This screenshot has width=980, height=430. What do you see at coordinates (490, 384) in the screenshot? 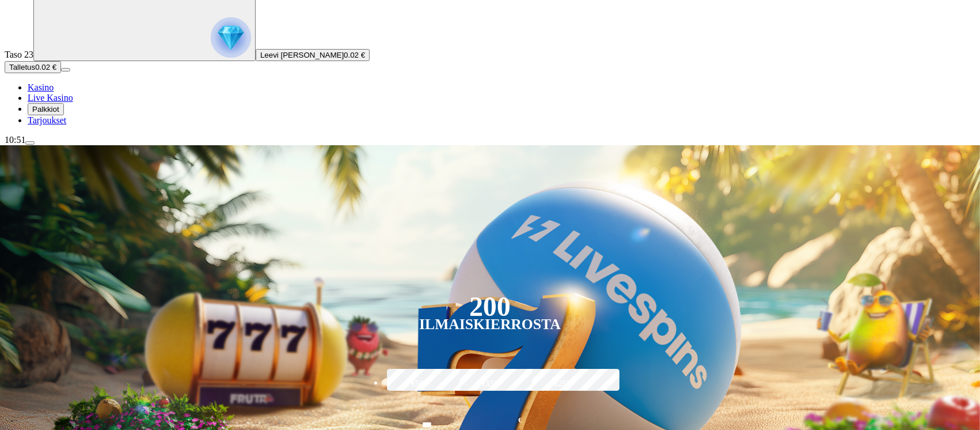
I see `label: €150` at bounding box center [490, 384].